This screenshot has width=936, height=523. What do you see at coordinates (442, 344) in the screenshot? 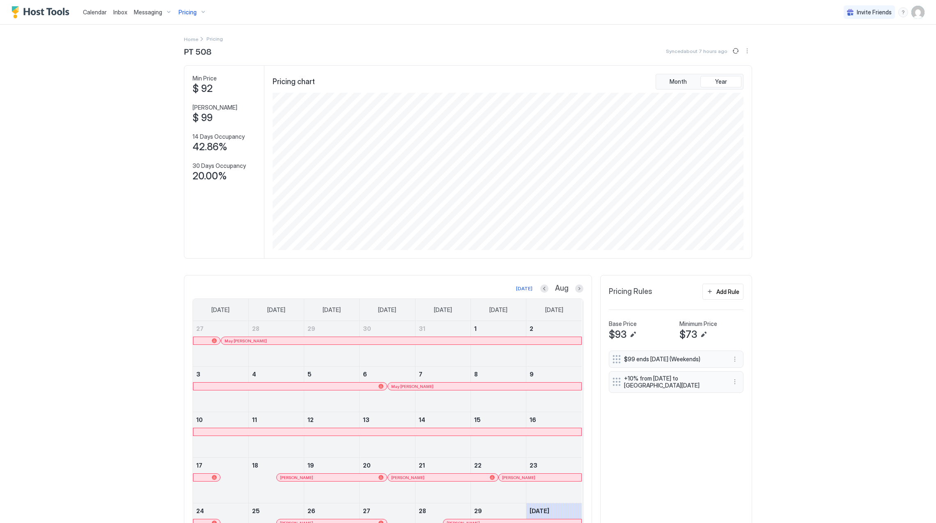
I see `td: July 31, 2025` at bounding box center [442, 344].